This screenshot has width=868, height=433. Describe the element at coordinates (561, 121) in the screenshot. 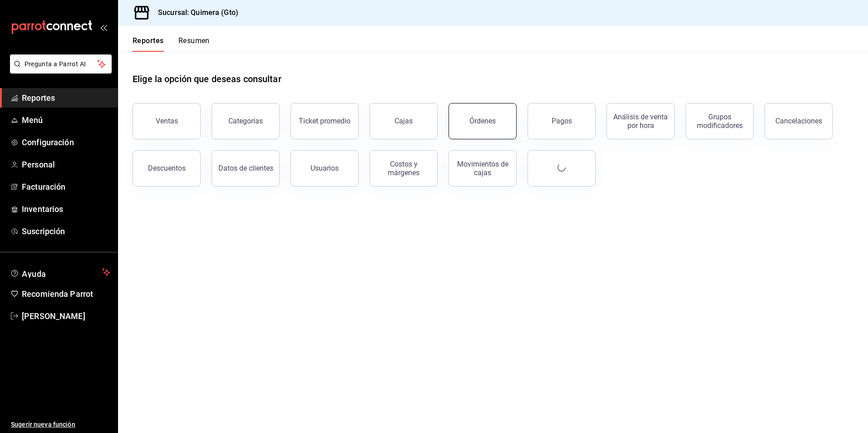

I see `div: Pagos` at that location.